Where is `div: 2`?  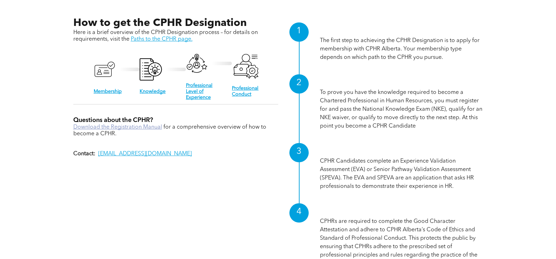 div: 2 is located at coordinates (299, 84).